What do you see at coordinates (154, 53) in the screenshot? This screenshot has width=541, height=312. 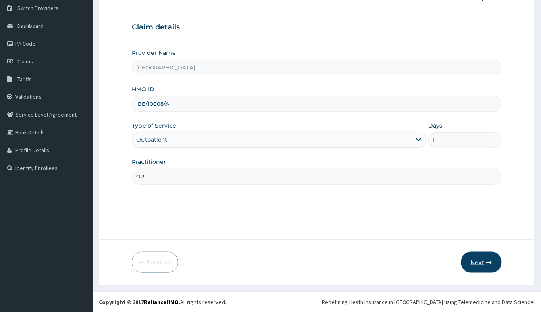 I see `label: Provider Name` at bounding box center [154, 53].